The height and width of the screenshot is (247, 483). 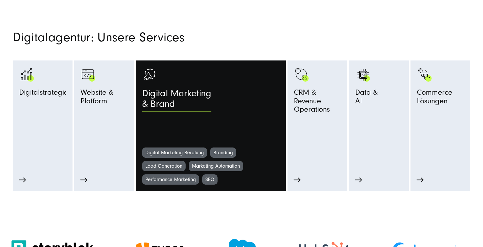 What do you see at coordinates (210, 179) in the screenshot?
I see `a: SEO` at bounding box center [210, 179].